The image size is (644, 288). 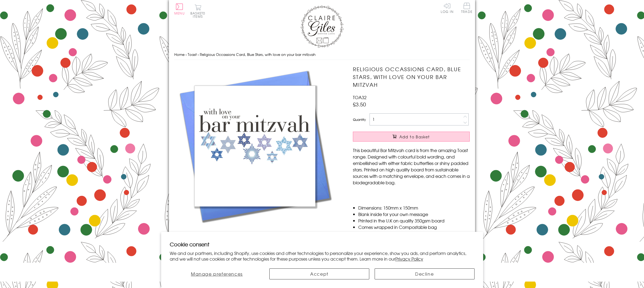 I want to click on button: Manage preferences, so click(x=217, y=274).